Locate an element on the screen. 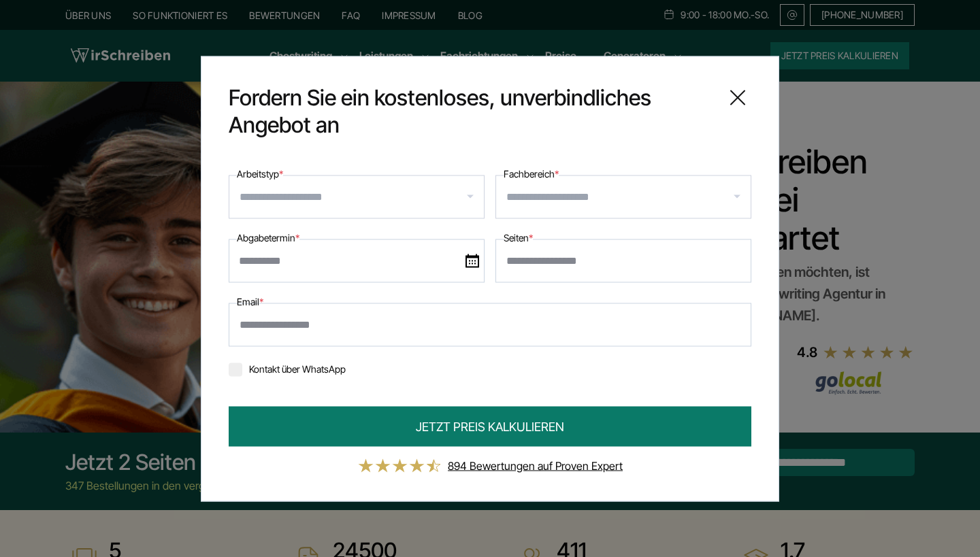 The width and height of the screenshot is (980, 557). label: Arbeitstyp is located at coordinates (260, 173).